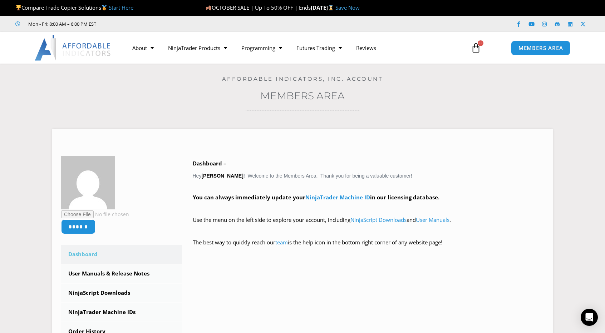 The image size is (605, 333). What do you see at coordinates (541, 48) in the screenshot?
I see `span: MEMBERS AREA` at bounding box center [541, 48].